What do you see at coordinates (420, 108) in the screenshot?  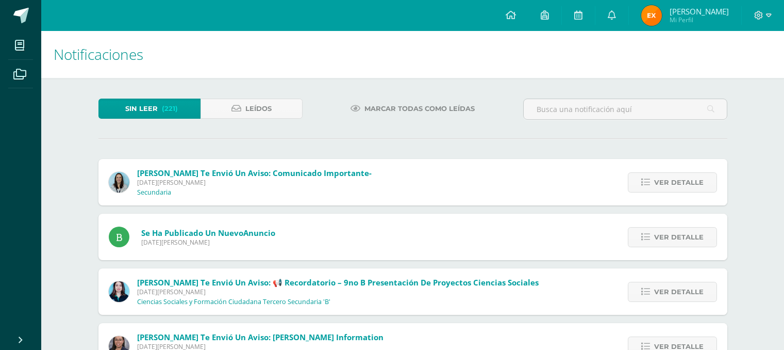 I see `span: Marcar todas como leídas` at bounding box center [420, 108].